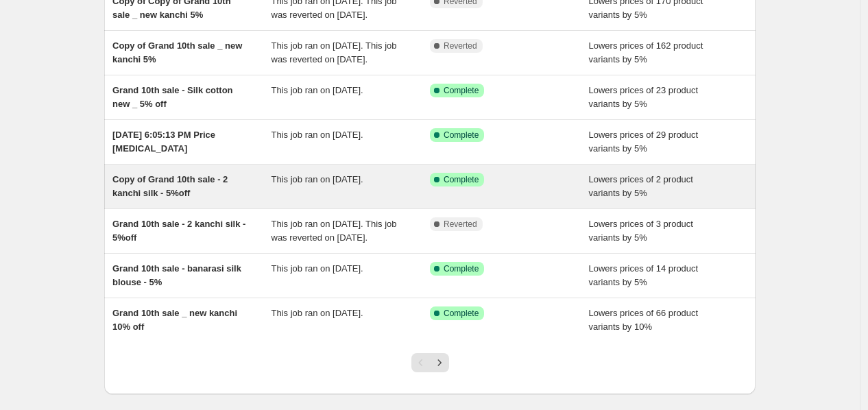 The width and height of the screenshot is (868, 410). Describe the element at coordinates (170, 185) in the screenshot. I see `span: Copy of Grand 10th sale - 2 kanchi silk - 5%off` at that location.